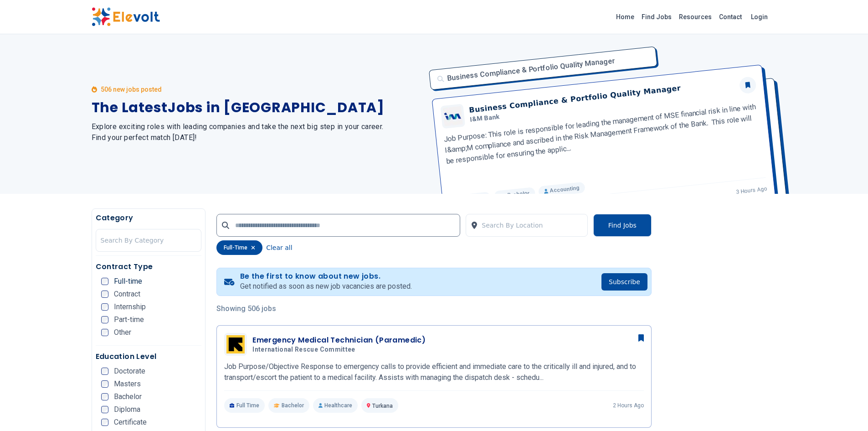 The width and height of the screenshot is (868, 431). Describe the element at coordinates (126, 17) in the screenshot. I see `img: Elevolt` at that location.